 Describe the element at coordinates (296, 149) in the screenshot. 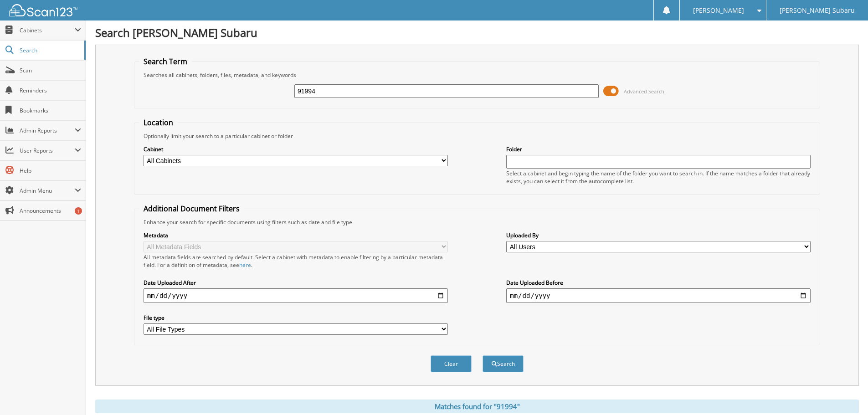

I see `label: Cabinet` at that location.